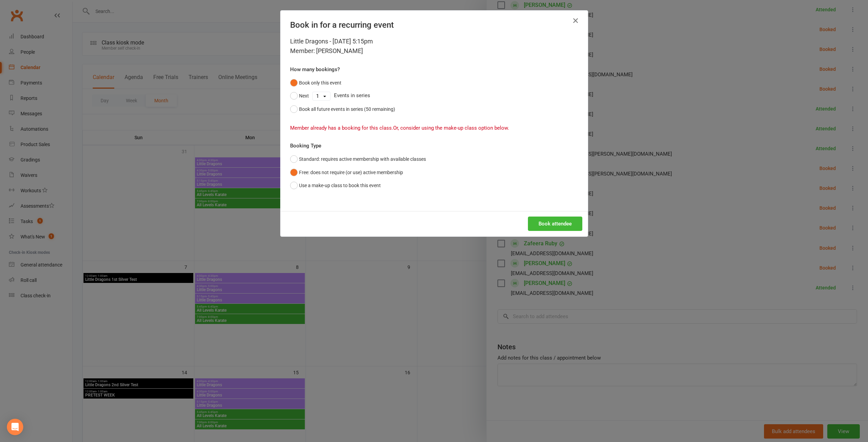 The height and width of the screenshot is (442, 868). Describe the element at coordinates (306, 146) in the screenshot. I see `label: Booking Type` at that location.